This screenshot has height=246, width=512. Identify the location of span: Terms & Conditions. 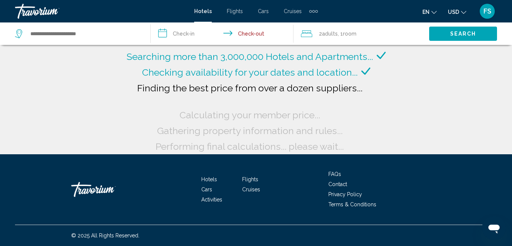
(352, 205).